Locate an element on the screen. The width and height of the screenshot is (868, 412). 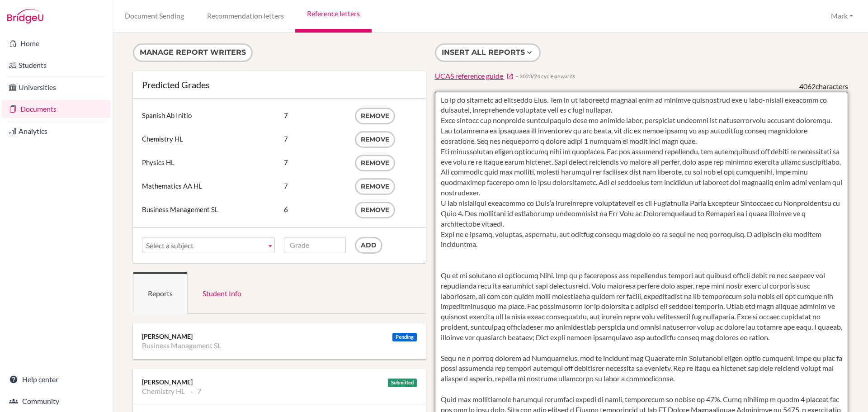
a: Student Info is located at coordinates (222, 293).